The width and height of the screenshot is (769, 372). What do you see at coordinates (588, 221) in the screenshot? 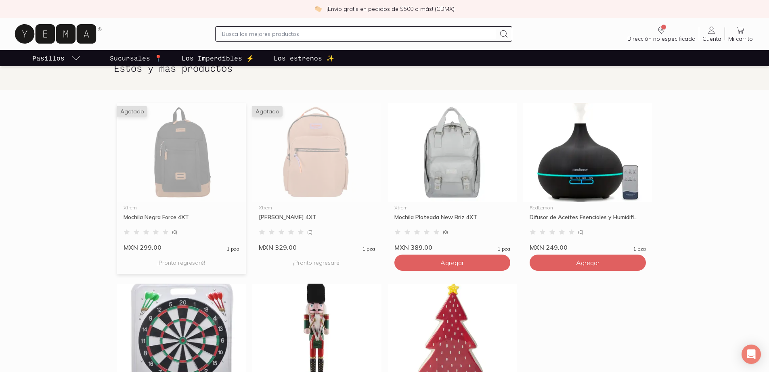
I see `div: Difusor de Aceites Esenciales y Humidifi...` at bounding box center [588, 221].